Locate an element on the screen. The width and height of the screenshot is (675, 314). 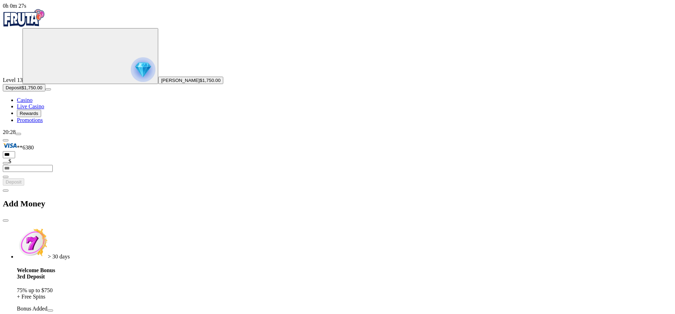
a: Promotions is located at coordinates (30, 120).